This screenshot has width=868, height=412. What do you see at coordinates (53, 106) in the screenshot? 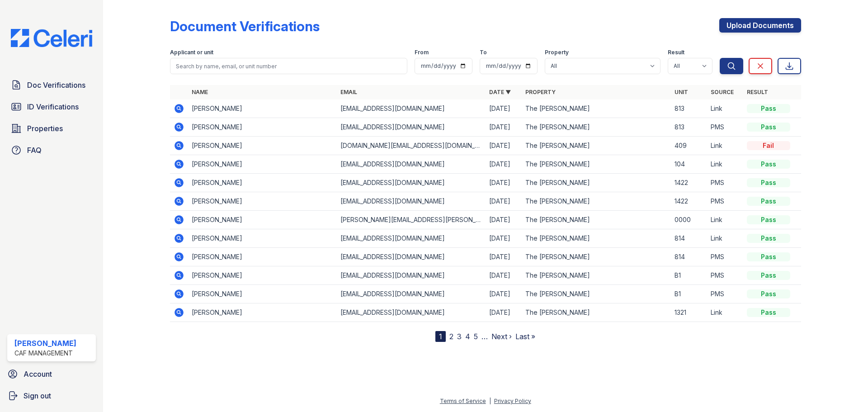
I see `span: ID Verifications` at bounding box center [53, 106].